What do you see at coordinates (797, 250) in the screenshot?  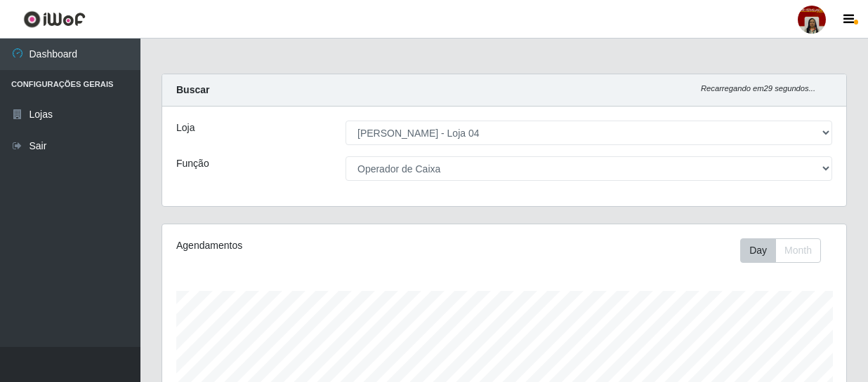 I see `button: Month` at bounding box center [797, 250].